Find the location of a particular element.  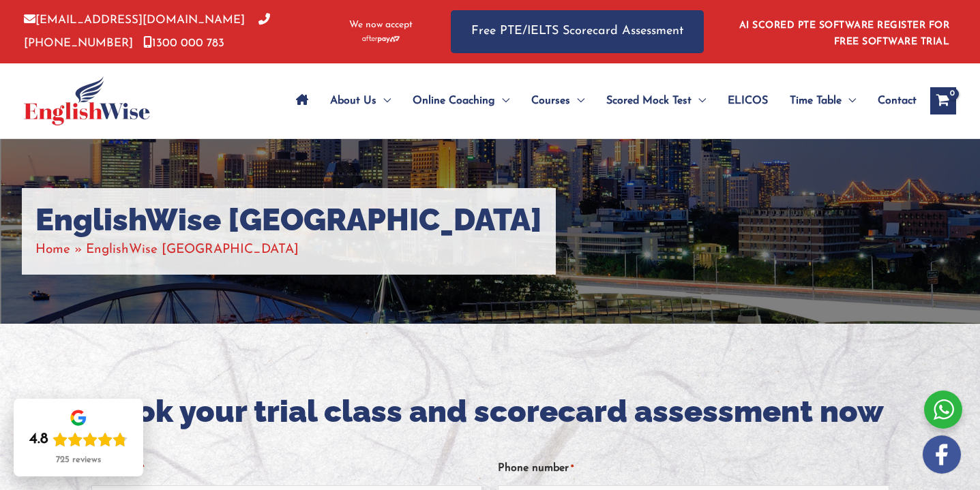

img: white-facebook.png is located at coordinates (942, 454).